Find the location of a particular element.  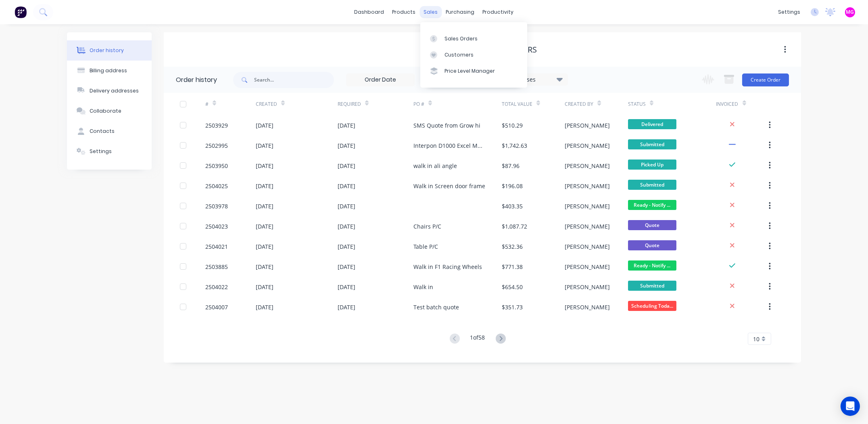

div: $1,087.72 is located at coordinates (514, 226).